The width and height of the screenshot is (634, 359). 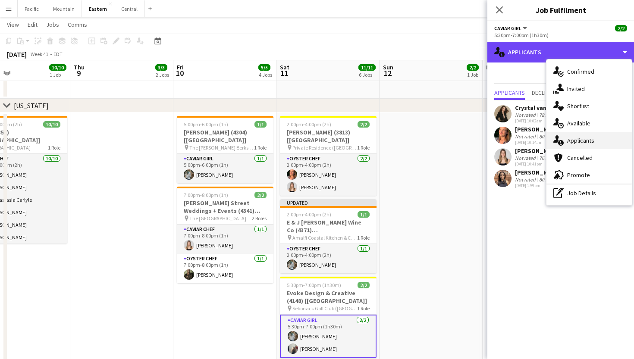 What do you see at coordinates (206, 124) in the screenshot?
I see `span: 5:00pm-6:00pm (1h)` at bounding box center [206, 124].